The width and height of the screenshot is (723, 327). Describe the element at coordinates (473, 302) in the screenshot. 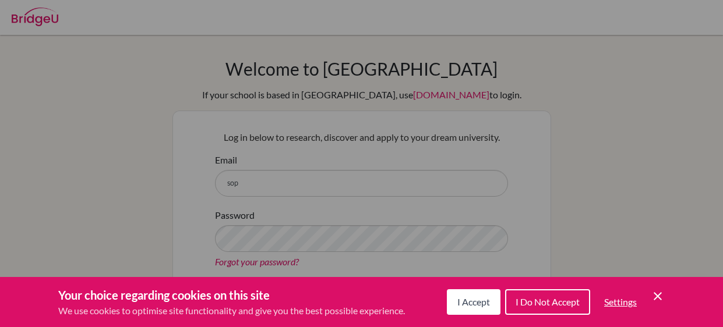

I see `button: I Accept` at that location.